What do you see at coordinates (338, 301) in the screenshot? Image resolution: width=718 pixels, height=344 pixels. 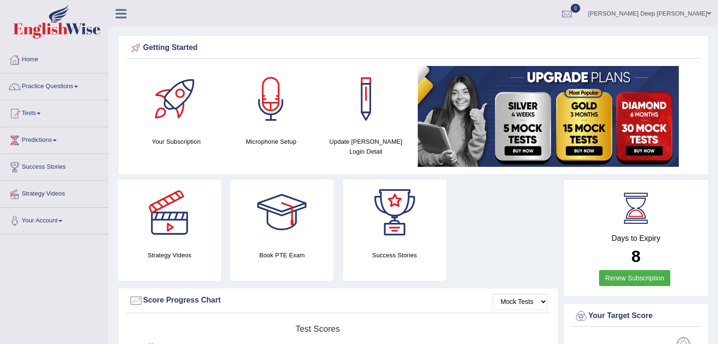 I see `div: Score Progress Chart` at bounding box center [338, 301].